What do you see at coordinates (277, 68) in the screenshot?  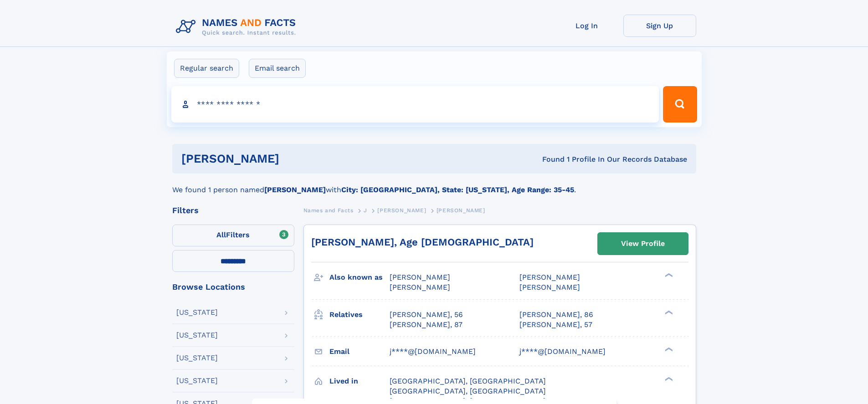 I see `label: Email search` at bounding box center [277, 68].